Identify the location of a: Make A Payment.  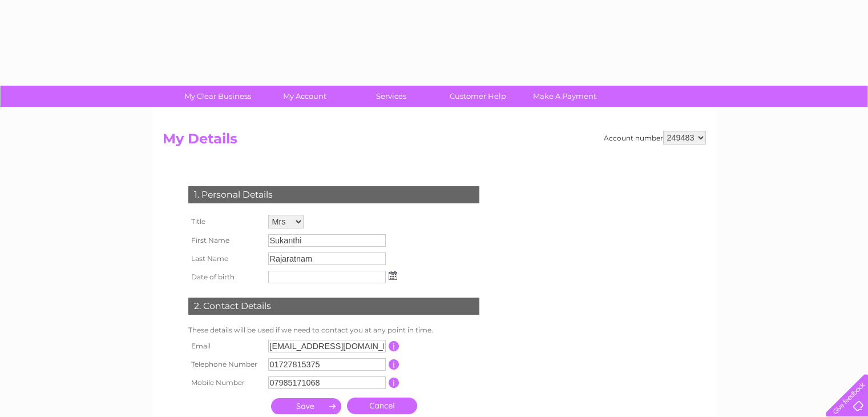
(564, 96).